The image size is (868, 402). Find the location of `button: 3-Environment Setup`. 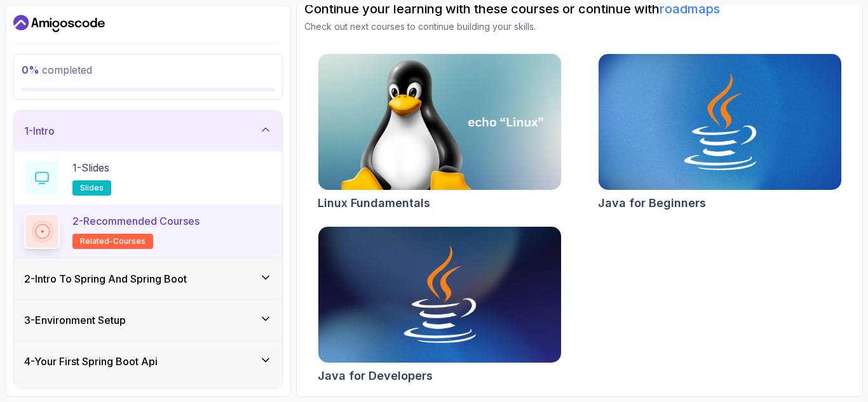

button: 3-Environment Setup is located at coordinates (148, 320).